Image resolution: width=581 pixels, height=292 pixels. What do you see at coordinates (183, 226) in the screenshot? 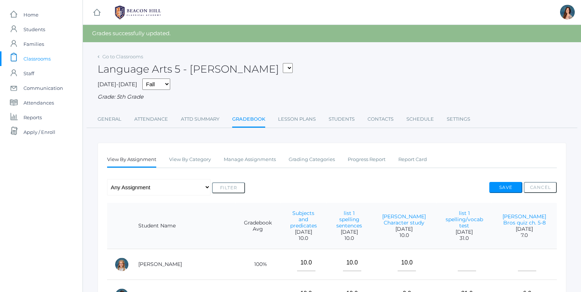
I see `th: Student Name` at bounding box center [183, 226].